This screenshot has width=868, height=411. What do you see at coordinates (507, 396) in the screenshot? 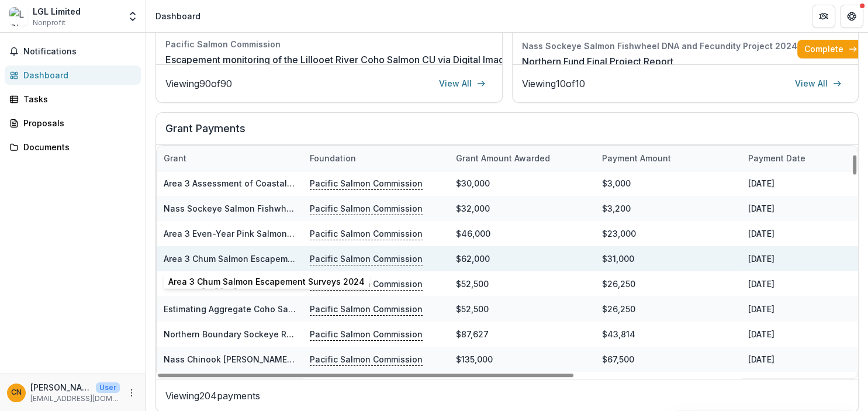
I see `p: Viewing 204 payments` at bounding box center [507, 396].